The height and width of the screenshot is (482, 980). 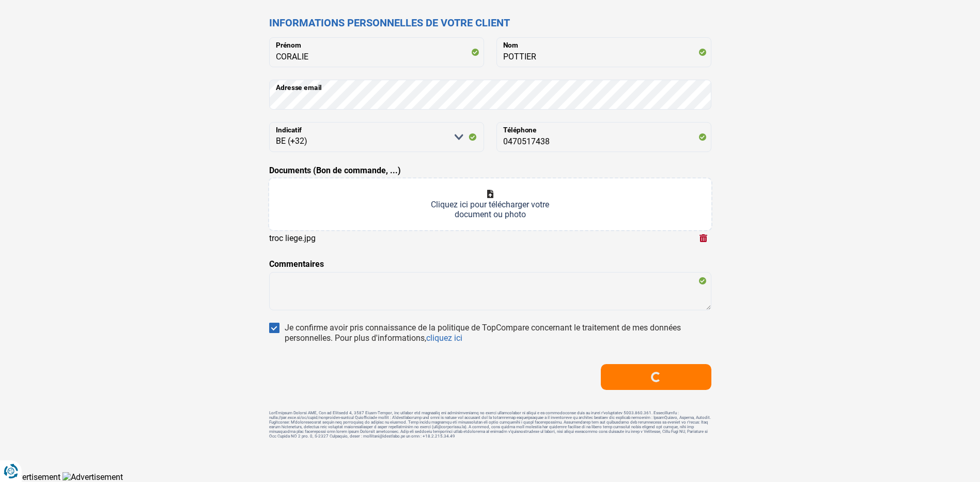 I want to click on label: Commentaires, so click(x=297, y=264).